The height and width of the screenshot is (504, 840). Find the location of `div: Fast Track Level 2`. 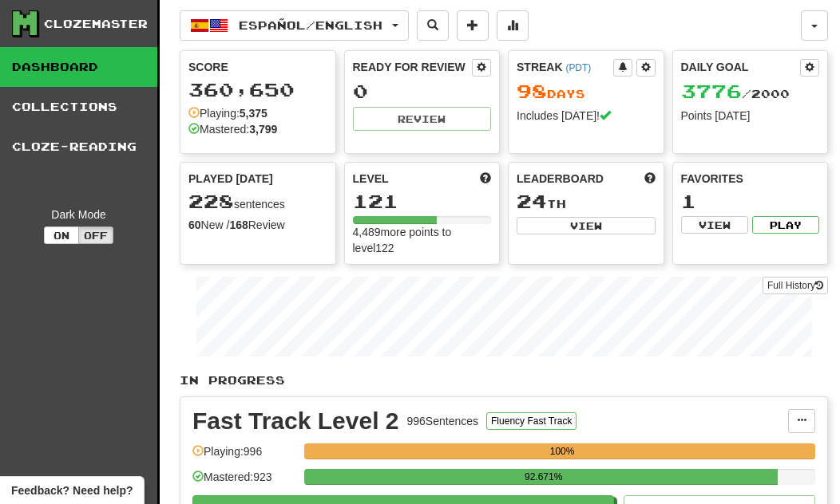

div: Fast Track Level 2 is located at coordinates (296, 421).